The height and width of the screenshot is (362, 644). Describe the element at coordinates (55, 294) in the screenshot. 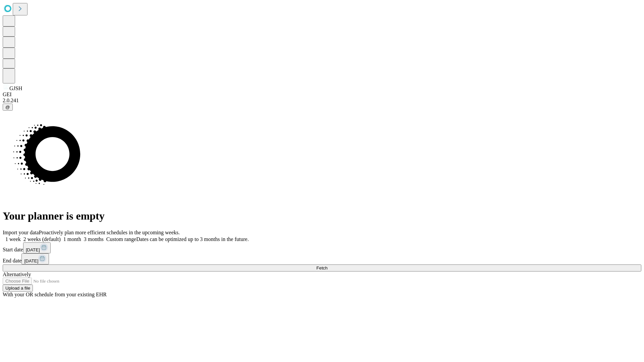

I see `span: With your OR schedule from your existing EHR` at that location.